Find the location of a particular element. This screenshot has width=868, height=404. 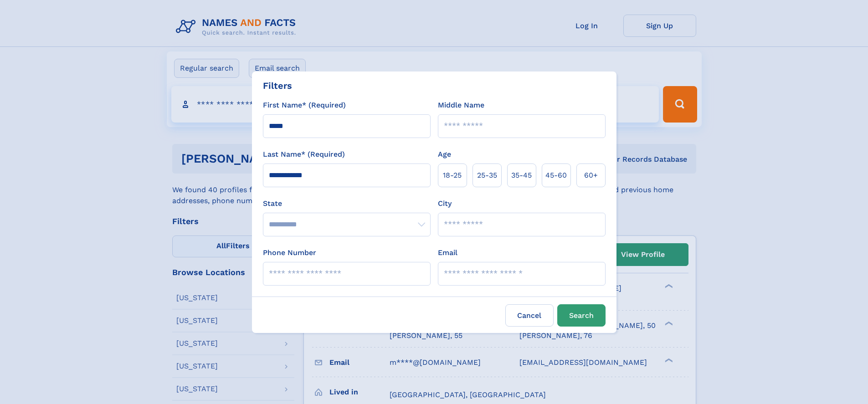

label: First Name* (Required) is located at coordinates (304, 105).